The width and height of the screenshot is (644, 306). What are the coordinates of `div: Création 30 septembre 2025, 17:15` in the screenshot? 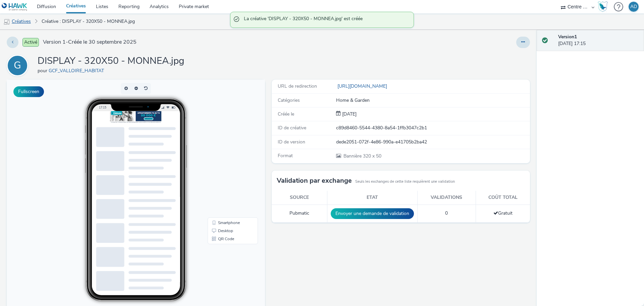 It's located at (349, 114).